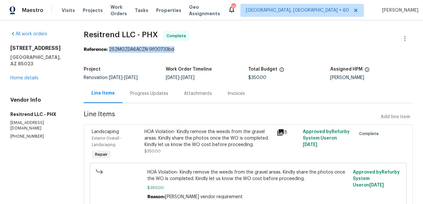  Describe the element at coordinates (39, 100) in the screenshot. I see `h4: Vendor Info` at that location.